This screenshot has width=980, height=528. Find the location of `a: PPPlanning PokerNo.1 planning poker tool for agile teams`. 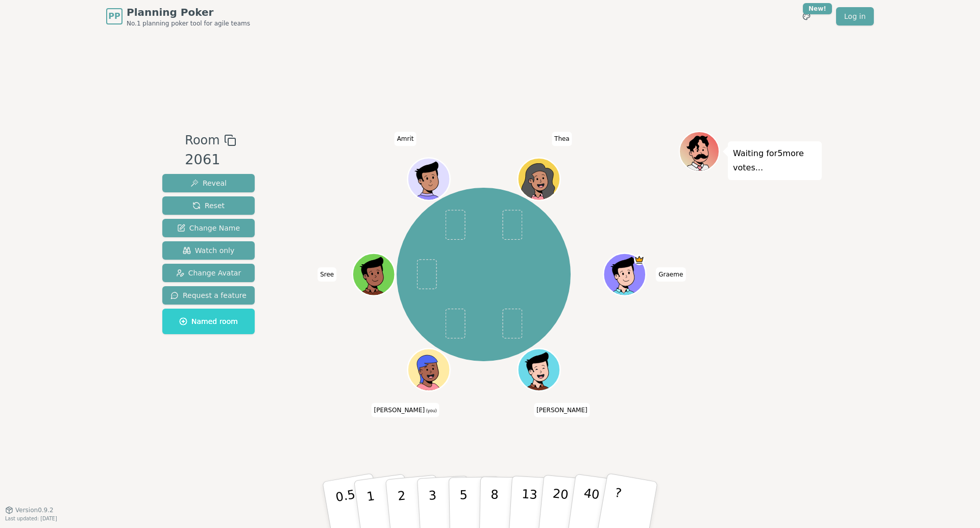

a: PPPlanning PokerNo.1 planning poker tool for agile teams is located at coordinates (178, 16).